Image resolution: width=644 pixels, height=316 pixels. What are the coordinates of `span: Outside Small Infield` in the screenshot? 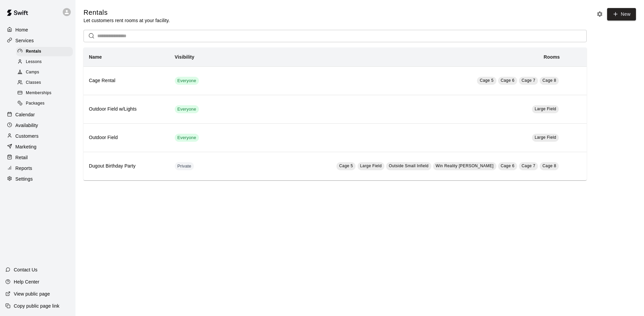 It's located at (408, 166).